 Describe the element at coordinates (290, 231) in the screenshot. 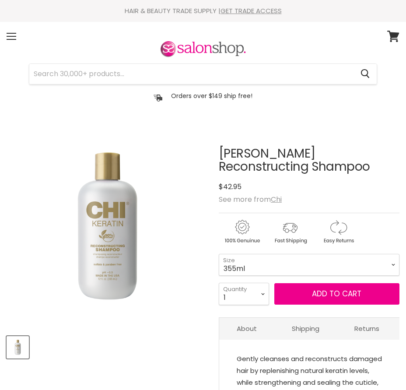

I see `img: shipping.gif` at that location.